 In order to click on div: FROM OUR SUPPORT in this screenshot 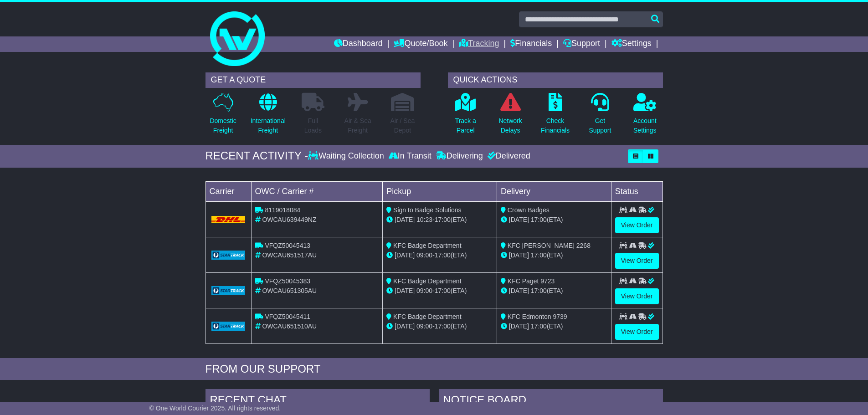, I will do `click(434, 369)`.